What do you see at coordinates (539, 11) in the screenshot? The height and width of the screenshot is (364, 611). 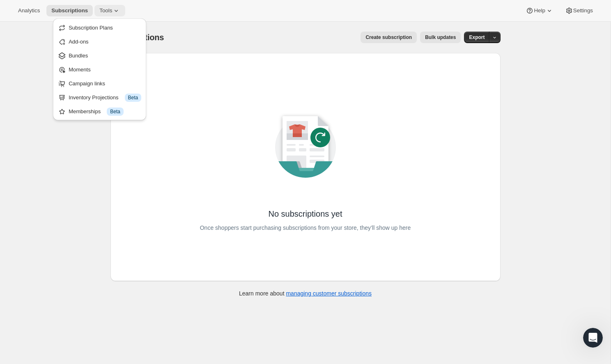 I see `button: Help` at bounding box center [539, 11].